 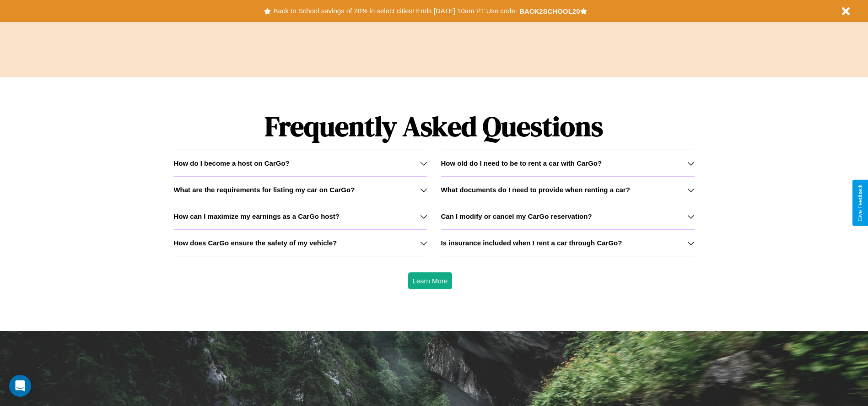 What do you see at coordinates (20, 386) in the screenshot?
I see `div: Open Intercom Messenger` at bounding box center [20, 386].